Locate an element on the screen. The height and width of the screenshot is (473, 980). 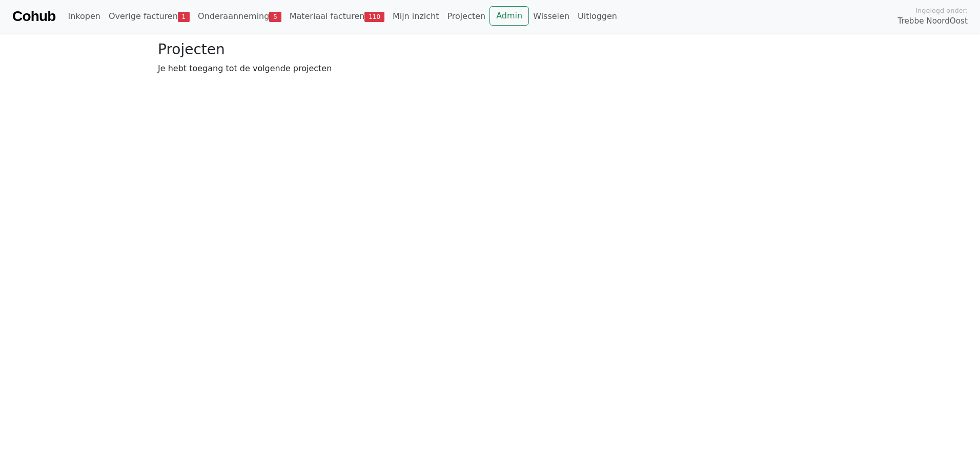
a: Uitloggen is located at coordinates (597, 16).